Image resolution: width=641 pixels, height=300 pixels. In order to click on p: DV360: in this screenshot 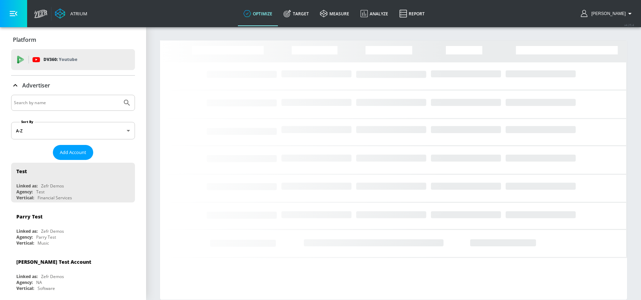, I will do `click(60, 60)`.